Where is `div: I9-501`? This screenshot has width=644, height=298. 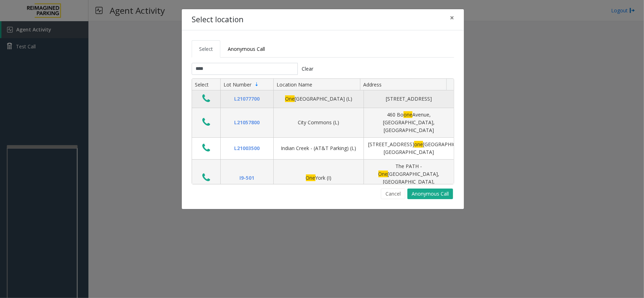 div: I9-501 is located at coordinates (247, 178).